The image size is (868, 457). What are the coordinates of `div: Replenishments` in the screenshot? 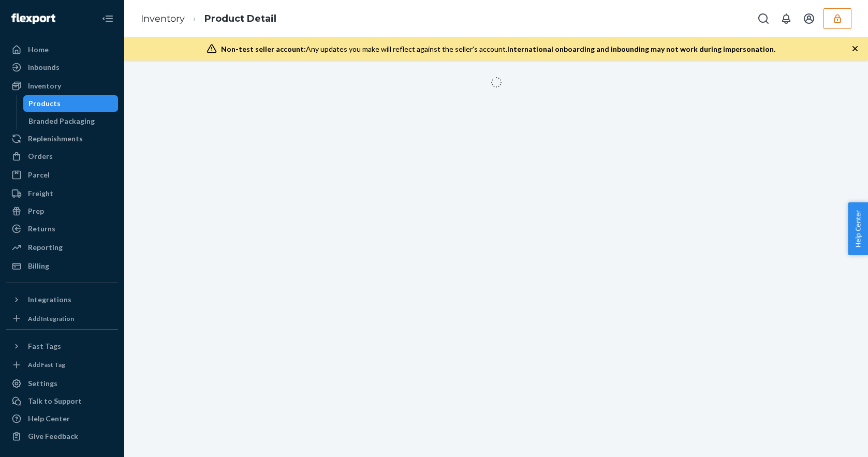 It's located at (56, 139).